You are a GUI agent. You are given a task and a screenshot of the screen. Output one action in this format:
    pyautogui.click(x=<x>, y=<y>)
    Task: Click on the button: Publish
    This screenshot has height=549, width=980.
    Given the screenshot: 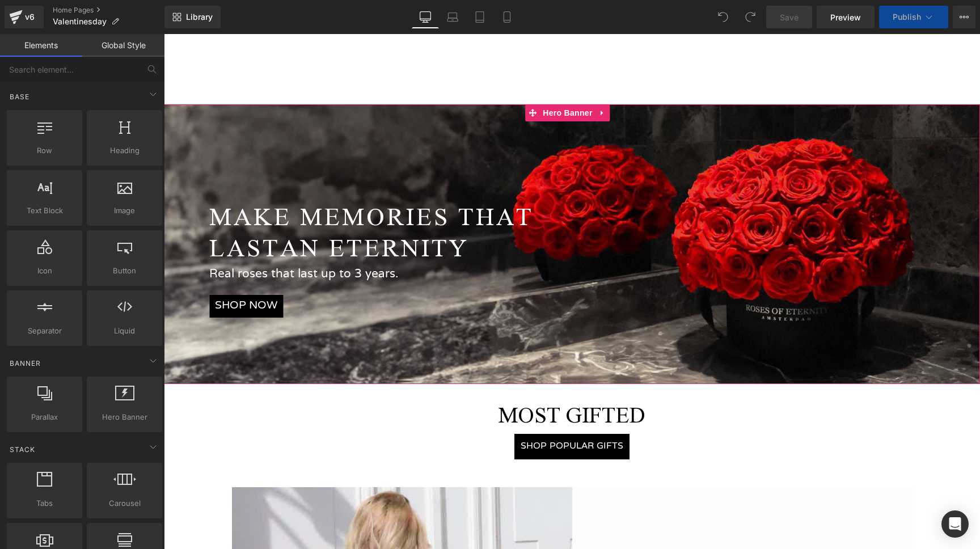 What is the action you would take?
    pyautogui.click(x=914, y=17)
    